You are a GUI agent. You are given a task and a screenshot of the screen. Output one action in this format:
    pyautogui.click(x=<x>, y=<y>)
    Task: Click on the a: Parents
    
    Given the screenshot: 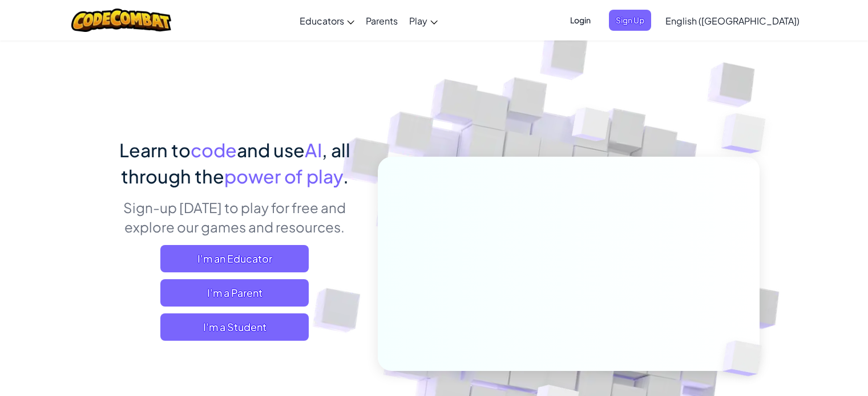 What is the action you would take?
    pyautogui.click(x=382, y=20)
    